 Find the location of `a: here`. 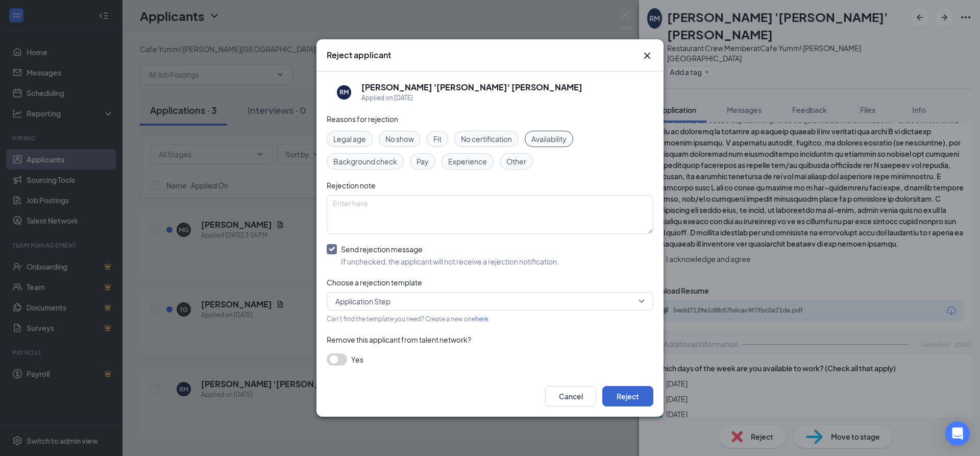

a: here is located at coordinates (481, 319).